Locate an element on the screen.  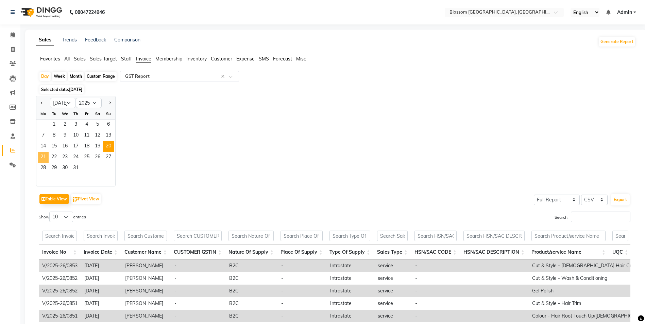
div: We is located at coordinates (65, 114).